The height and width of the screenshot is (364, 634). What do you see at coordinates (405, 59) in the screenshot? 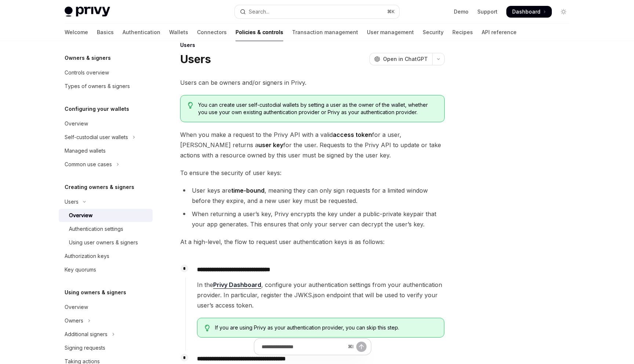
I see `span: Open in ChatGPT` at bounding box center [405, 59].